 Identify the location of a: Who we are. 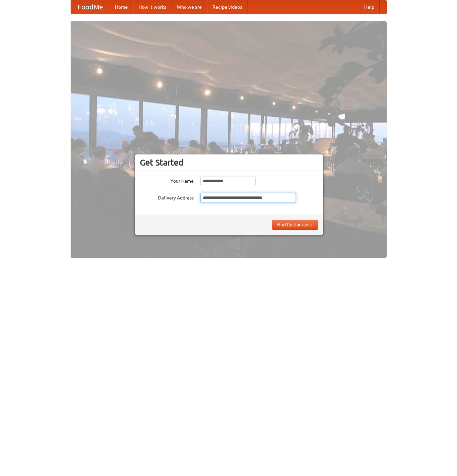
(189, 7).